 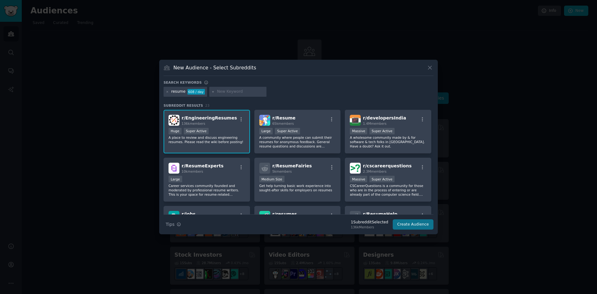 I want to click on span: 136k members, so click(x=193, y=123).